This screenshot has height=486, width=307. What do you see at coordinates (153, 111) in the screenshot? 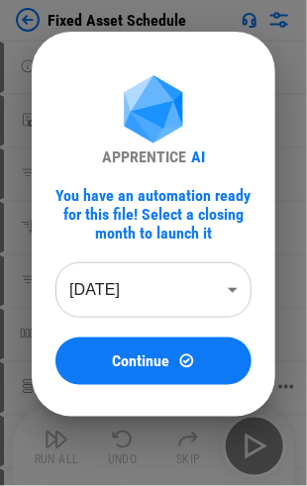
I see `img: Apprentice AI` at bounding box center [153, 111].